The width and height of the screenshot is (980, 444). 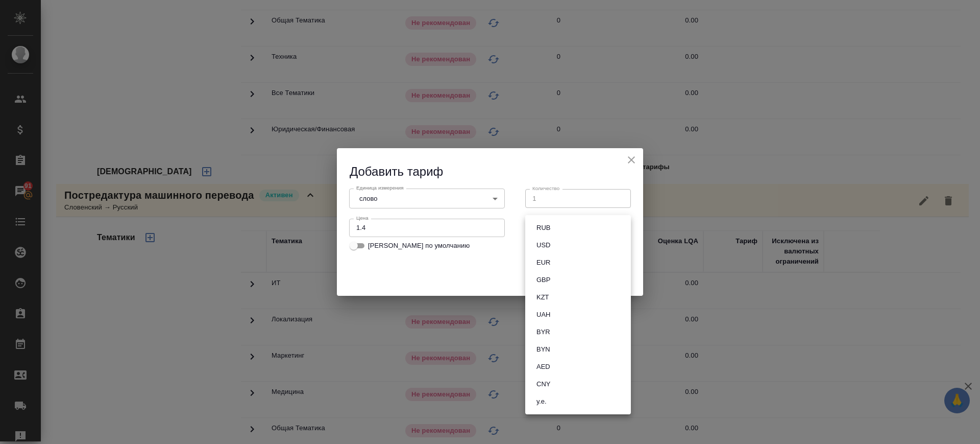 What do you see at coordinates (543, 332) in the screenshot?
I see `button: BYR` at bounding box center [543, 332].